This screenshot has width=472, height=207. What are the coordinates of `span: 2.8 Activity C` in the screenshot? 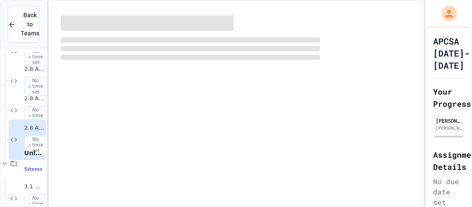 It's located at (34, 98).